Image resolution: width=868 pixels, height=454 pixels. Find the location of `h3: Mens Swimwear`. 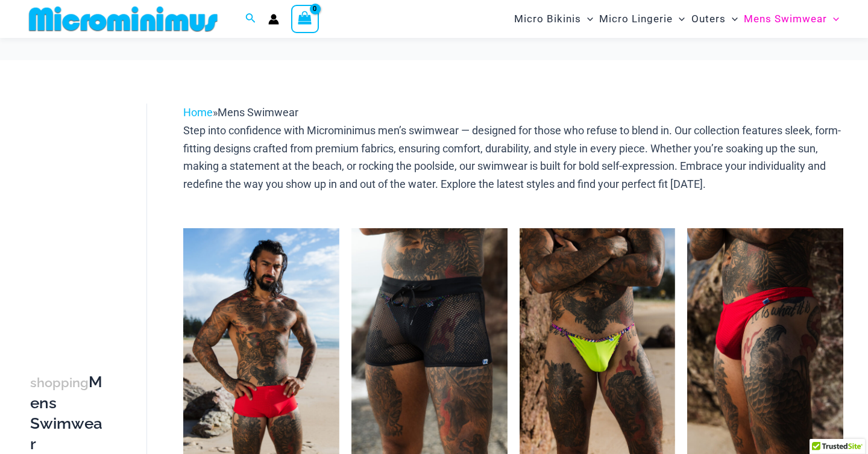

h3: Mens Swimwear is located at coordinates (67, 413).